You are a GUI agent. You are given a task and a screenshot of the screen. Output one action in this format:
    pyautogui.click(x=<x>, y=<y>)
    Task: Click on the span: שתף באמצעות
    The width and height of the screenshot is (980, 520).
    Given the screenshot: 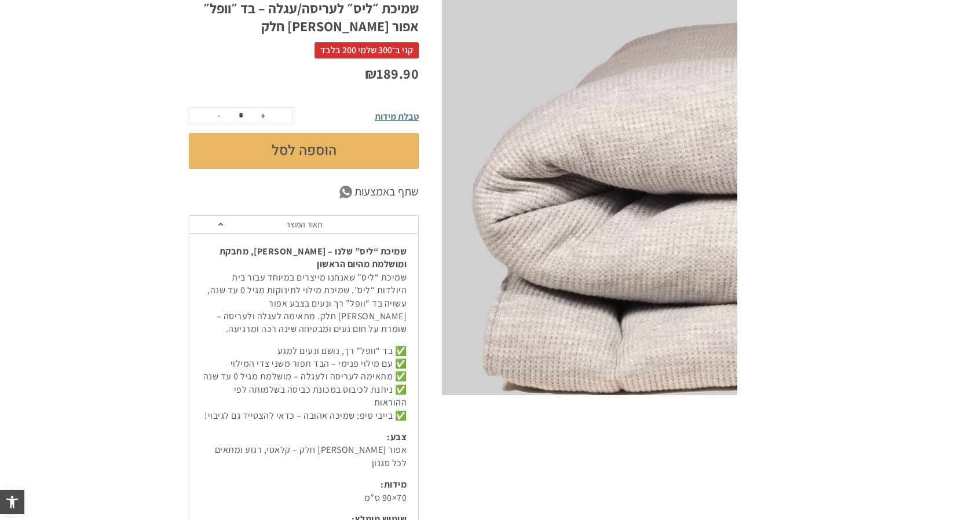 What is the action you would take?
    pyautogui.click(x=386, y=192)
    